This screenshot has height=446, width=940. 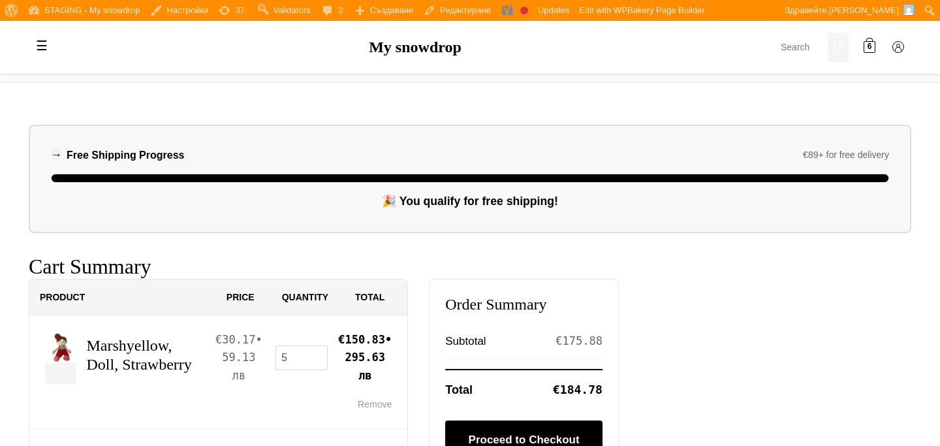 I want to click on span: Free Shipping Progress, so click(x=118, y=155).